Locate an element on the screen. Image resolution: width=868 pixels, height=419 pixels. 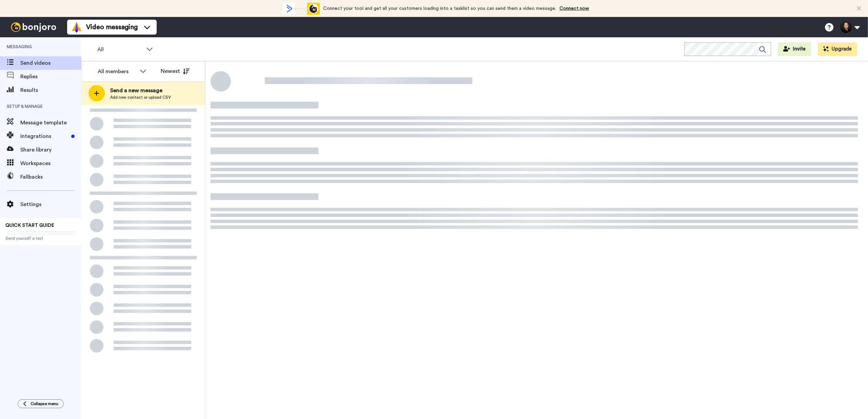
span: Video messaging is located at coordinates (112, 27).